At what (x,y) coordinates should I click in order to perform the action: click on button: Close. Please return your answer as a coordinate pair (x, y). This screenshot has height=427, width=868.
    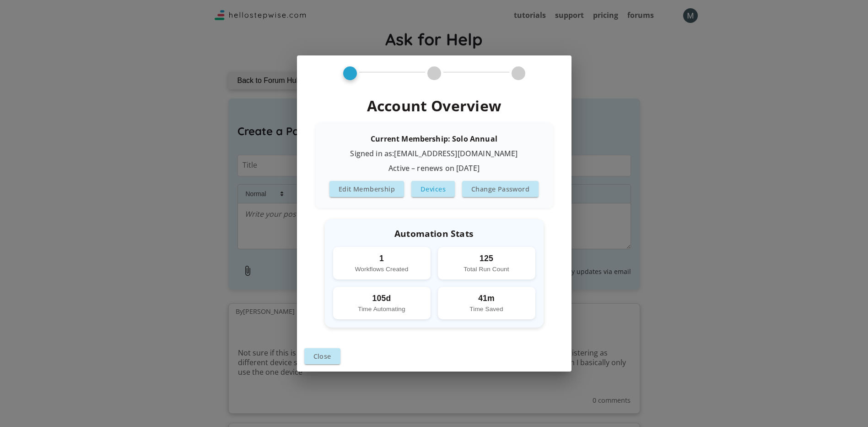
    Looking at the image, I should click on (322, 356).